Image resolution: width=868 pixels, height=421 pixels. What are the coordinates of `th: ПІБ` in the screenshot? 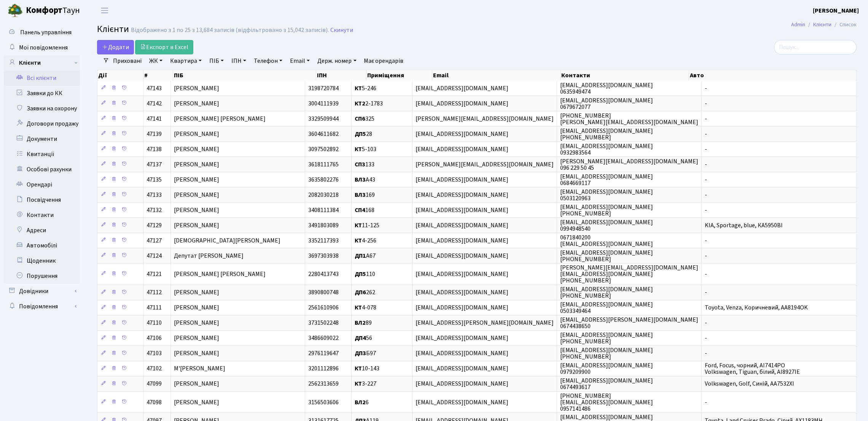 It's located at (245, 75).